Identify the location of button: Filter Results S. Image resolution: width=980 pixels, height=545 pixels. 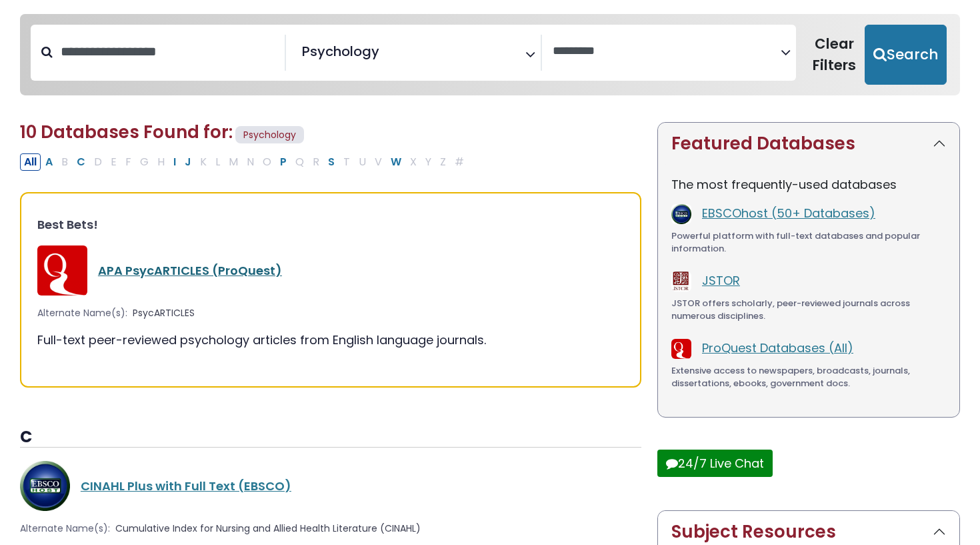
(331, 162).